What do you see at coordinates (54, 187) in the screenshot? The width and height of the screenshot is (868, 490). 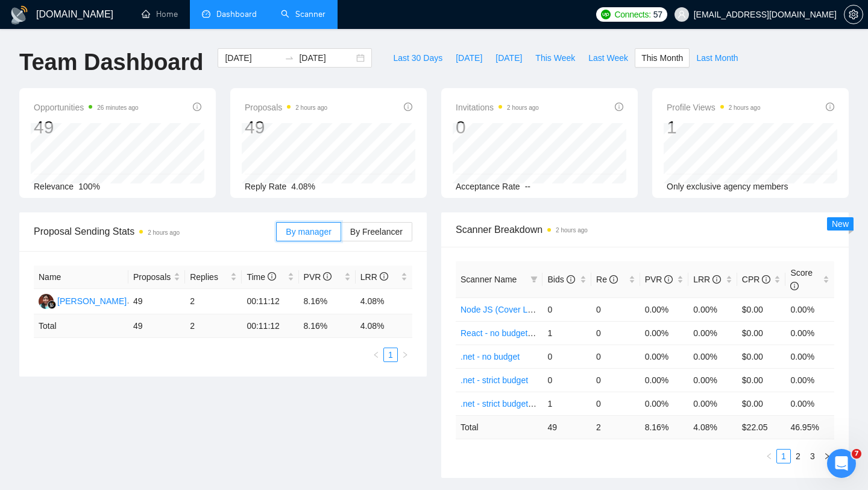 I see `span: Relevance` at bounding box center [54, 187].